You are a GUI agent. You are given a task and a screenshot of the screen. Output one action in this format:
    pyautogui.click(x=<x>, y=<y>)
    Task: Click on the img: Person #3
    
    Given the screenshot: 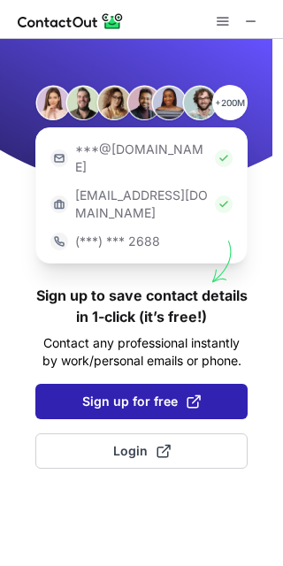 What is the action you would take?
    pyautogui.click(x=114, y=103)
    